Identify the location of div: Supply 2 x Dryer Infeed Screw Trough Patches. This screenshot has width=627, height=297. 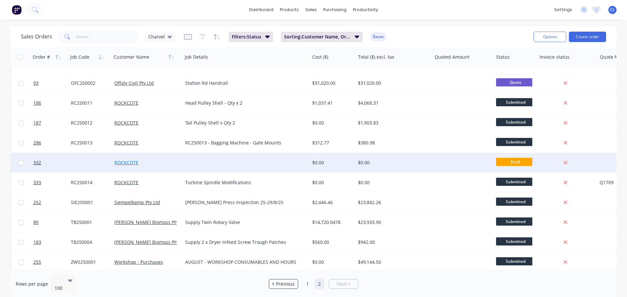
(243, 243).